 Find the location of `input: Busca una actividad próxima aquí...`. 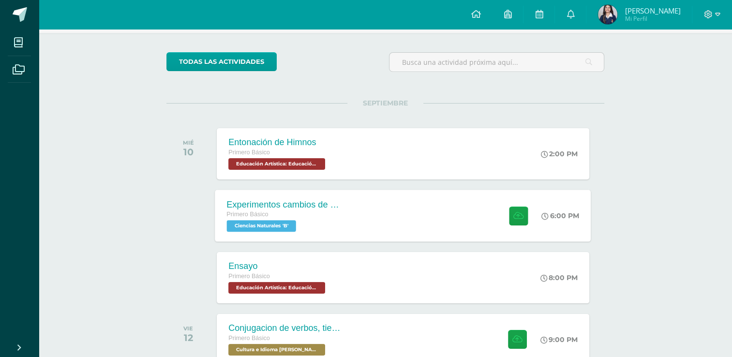

input: Busca una actividad próxima aquí... is located at coordinates (497, 62).